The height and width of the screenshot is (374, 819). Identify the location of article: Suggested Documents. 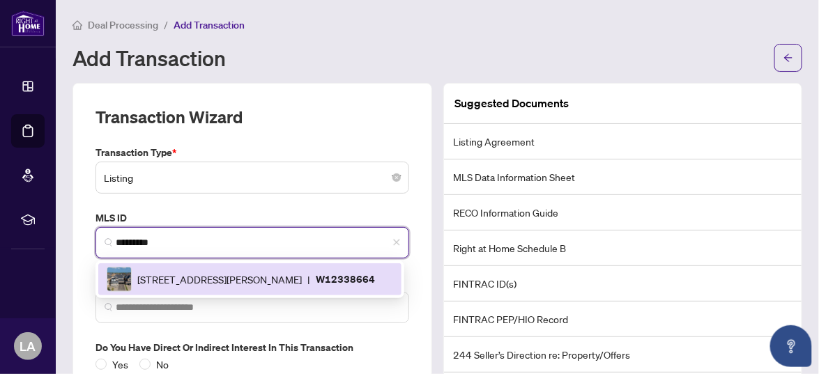
(512, 103).